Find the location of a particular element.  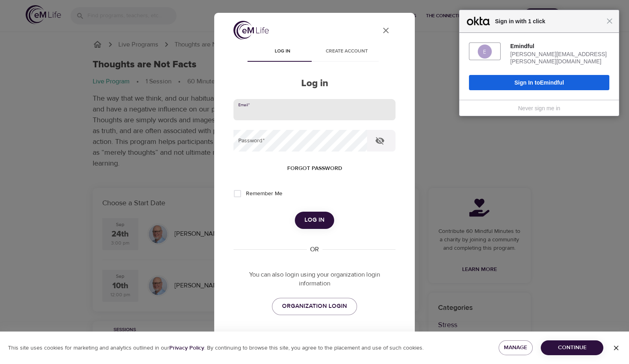

b: Privacy Policy is located at coordinates (186, 348).